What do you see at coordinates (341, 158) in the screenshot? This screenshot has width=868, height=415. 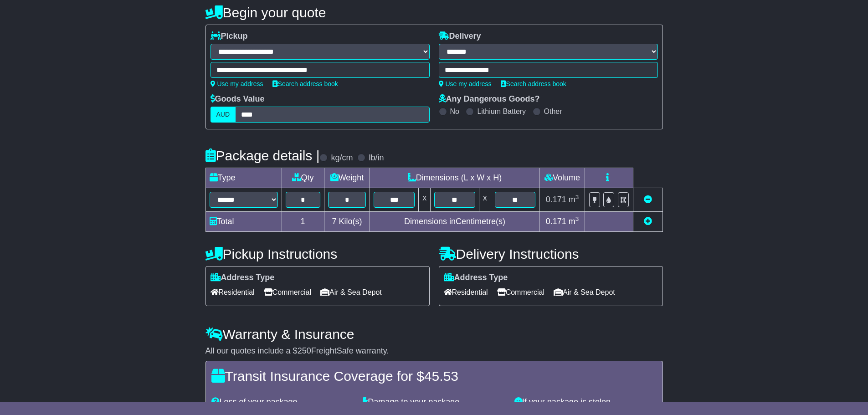 I see `label: kg/cm` at bounding box center [341, 158].